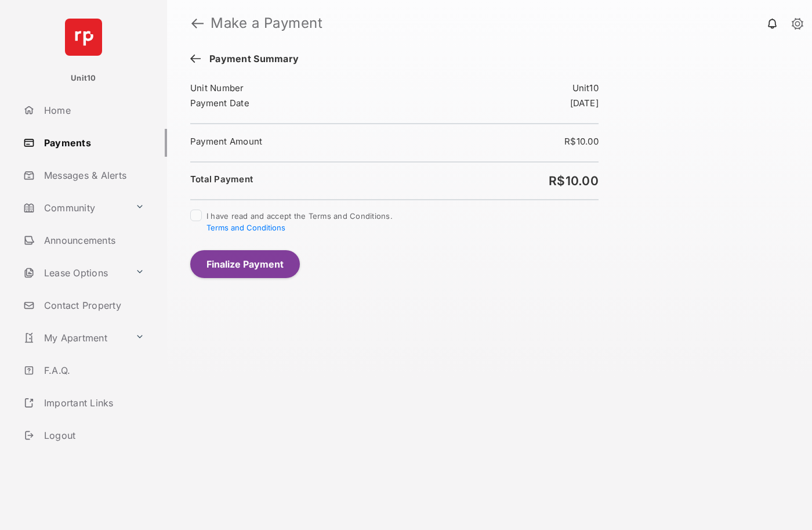 Image resolution: width=812 pixels, height=530 pixels. Describe the element at coordinates (300, 222) in the screenshot. I see `span: I have read and accept the Terms and Conditions.` at that location.